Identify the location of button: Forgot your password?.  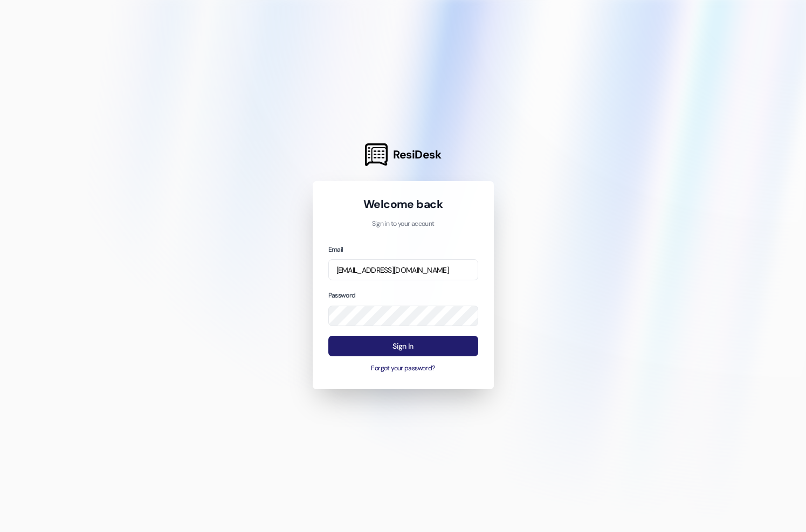
(403, 369).